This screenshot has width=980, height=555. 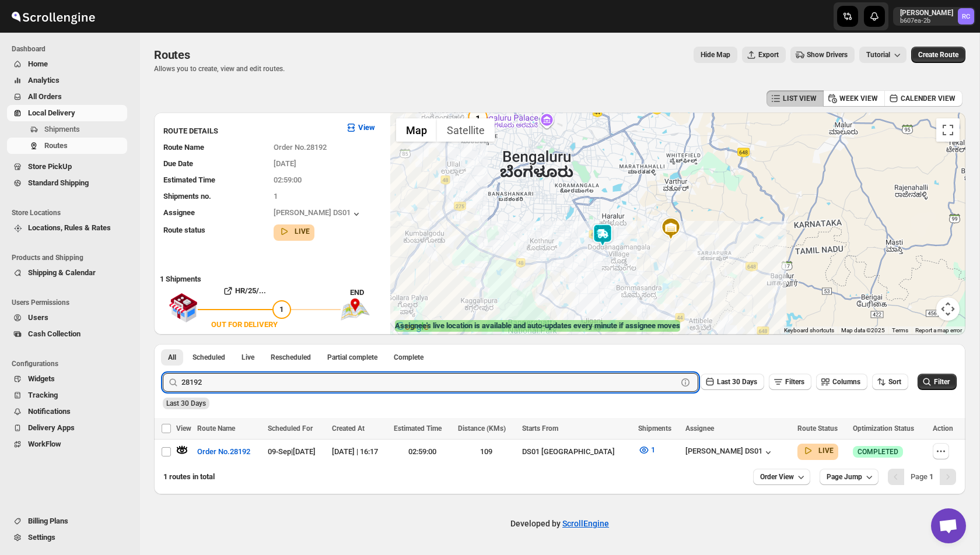 What do you see at coordinates (67, 537) in the screenshot?
I see `button: Settings` at bounding box center [67, 537].